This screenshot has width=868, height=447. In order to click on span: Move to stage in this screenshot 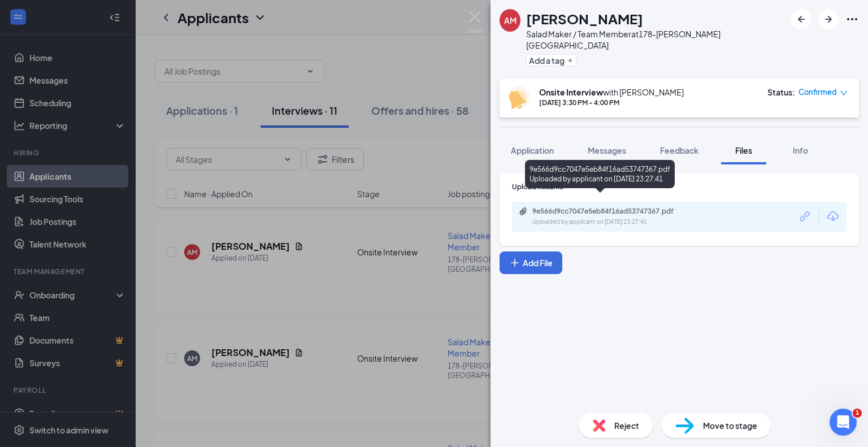, I will do `click(730, 426)`.